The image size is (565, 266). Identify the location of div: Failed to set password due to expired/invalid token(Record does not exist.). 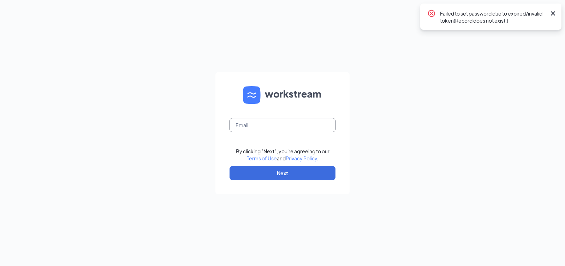
(493, 17).